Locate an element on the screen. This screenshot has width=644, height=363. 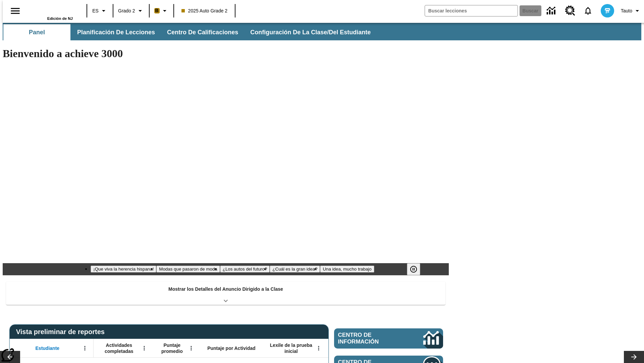
button: Diapositiva 5 Una idea, mucho trabajo is located at coordinates (347, 269).